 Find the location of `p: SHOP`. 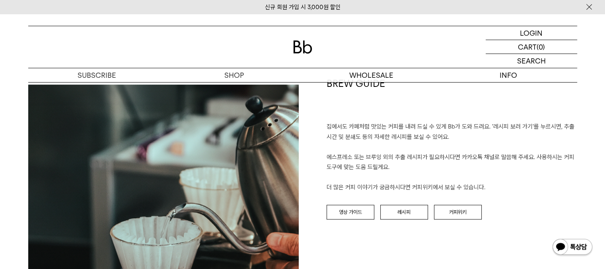

p: SHOP is located at coordinates (234, 75).